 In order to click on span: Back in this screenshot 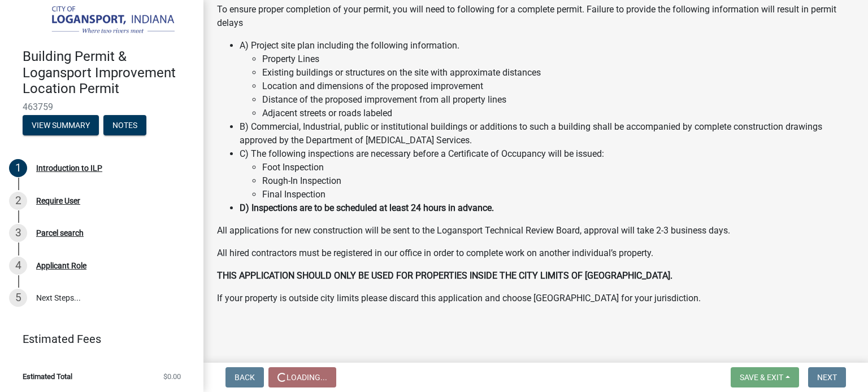, I will do `click(244, 378)`.